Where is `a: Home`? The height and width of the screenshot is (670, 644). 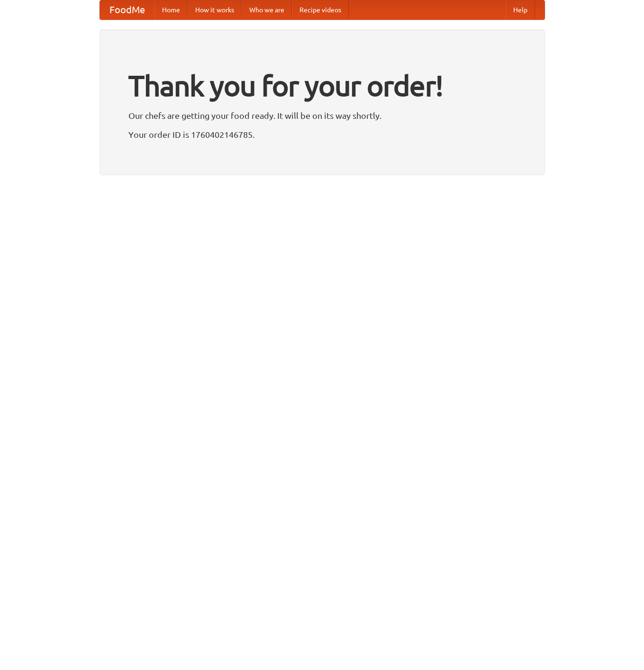
a: Home is located at coordinates (171, 10).